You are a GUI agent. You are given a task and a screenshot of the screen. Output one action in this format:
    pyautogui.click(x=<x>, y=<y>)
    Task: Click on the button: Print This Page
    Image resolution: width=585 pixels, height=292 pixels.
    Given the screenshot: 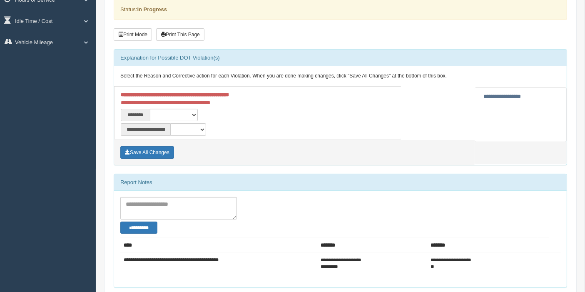 What is the action you would take?
    pyautogui.click(x=180, y=35)
    